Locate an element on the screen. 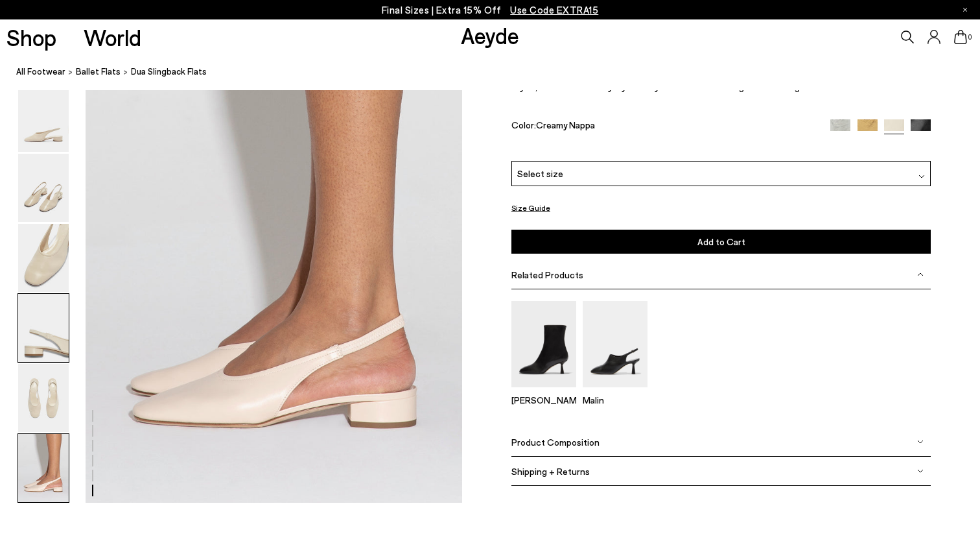  span: Shipping + Returns is located at coordinates (550, 471).